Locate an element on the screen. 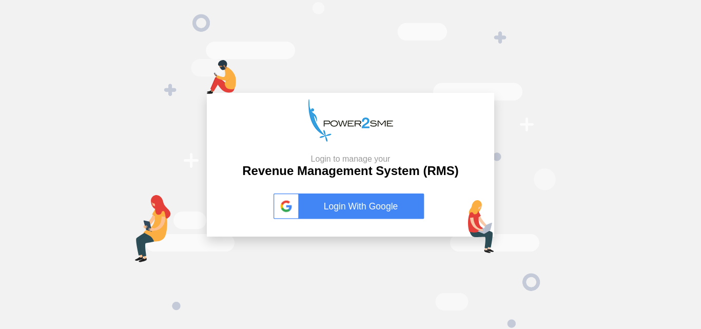  h2: Revenue Management System (RMS) is located at coordinates (350, 166).